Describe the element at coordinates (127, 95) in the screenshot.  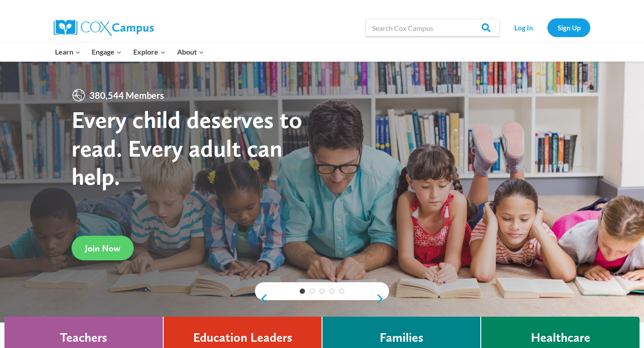
I see `span: 380,544 Members` at that location.